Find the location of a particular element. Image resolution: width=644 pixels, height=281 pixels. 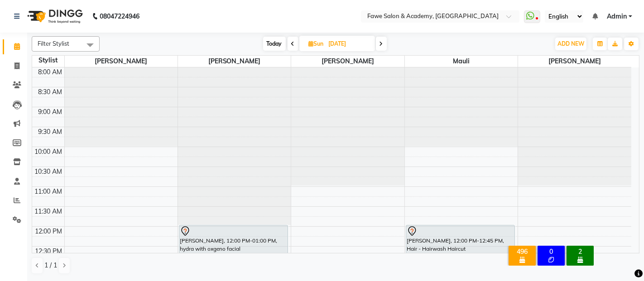

span: Filter Stylist is located at coordinates (54, 43).